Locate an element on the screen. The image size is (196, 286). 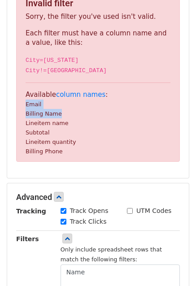
label: UTM Codes is located at coordinates (154, 211).